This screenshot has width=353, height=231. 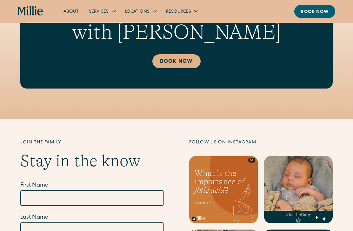 What do you see at coordinates (92, 186) in the screenshot?
I see `label: First Name` at bounding box center [92, 186].